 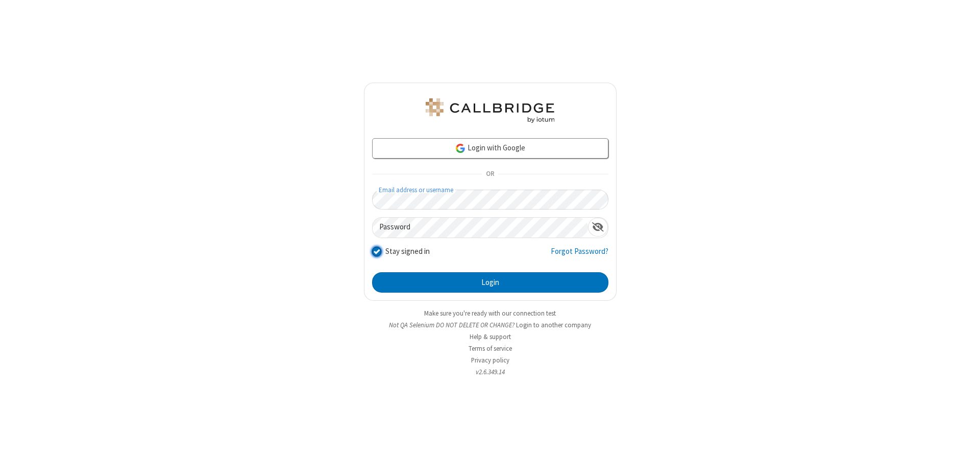 I want to click on img: google-icon.png, so click(x=461, y=149).